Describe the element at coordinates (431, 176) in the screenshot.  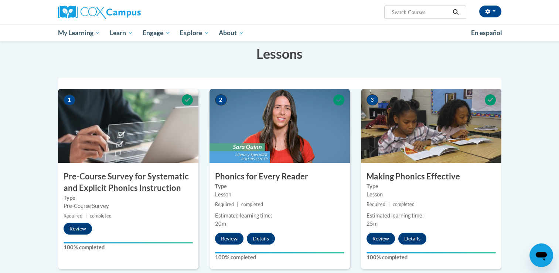
I see `h3: Making Phonics Effective` at that location.